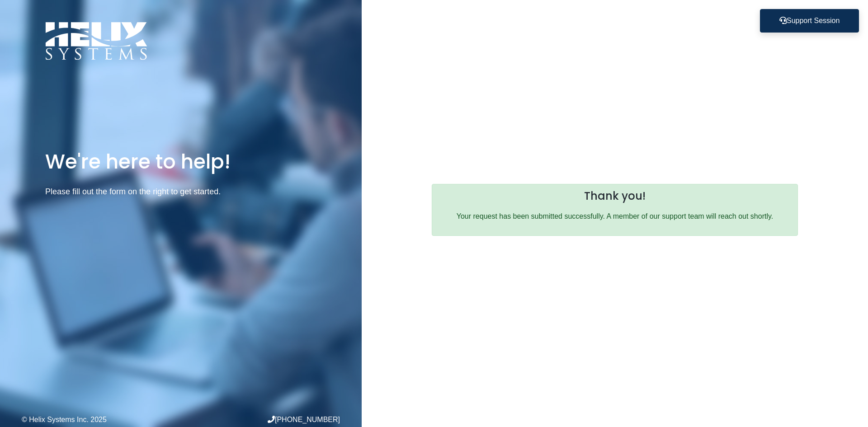 Image resolution: width=868 pixels, height=427 pixels. I want to click on h1: We're here to help!, so click(181, 162).